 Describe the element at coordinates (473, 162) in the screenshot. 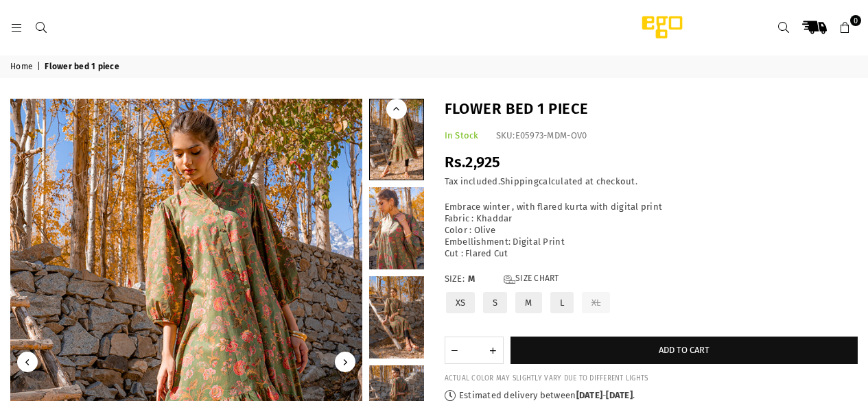

I see `span: Rs.2,925` at that location.